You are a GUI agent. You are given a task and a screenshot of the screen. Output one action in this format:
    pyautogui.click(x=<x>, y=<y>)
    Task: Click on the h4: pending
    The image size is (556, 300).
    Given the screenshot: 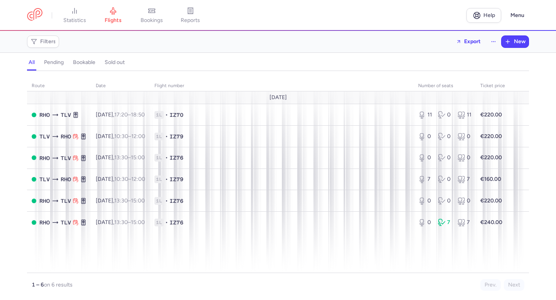 What is the action you would take?
    pyautogui.click(x=54, y=63)
    